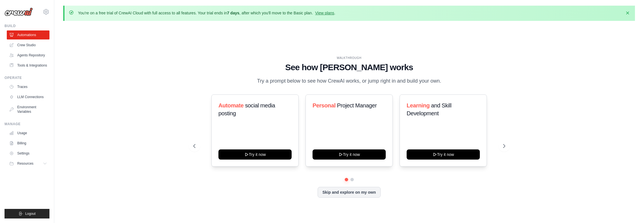 This screenshot has width=644, height=223. I want to click on a: Environment Variables, so click(28, 110).